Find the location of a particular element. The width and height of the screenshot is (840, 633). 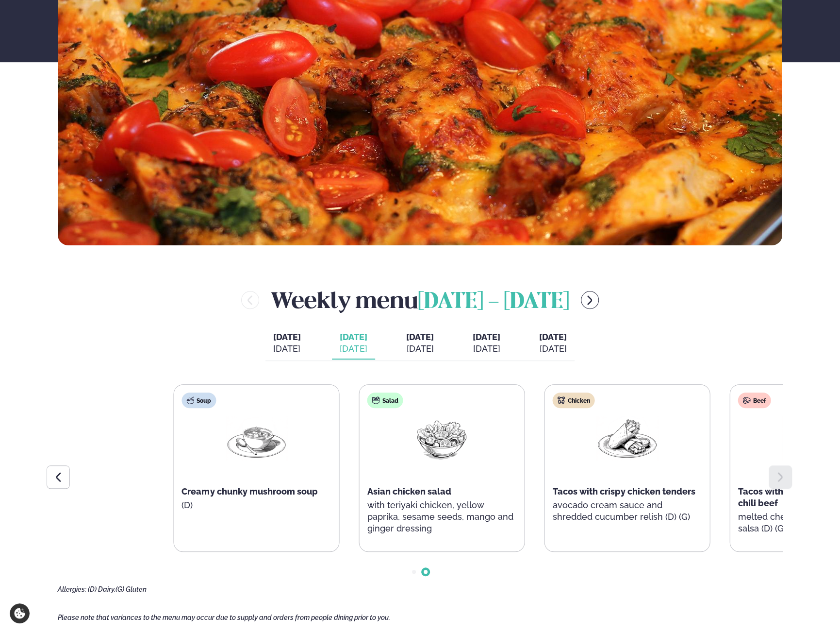

img: Wraps.png is located at coordinates (627, 438).